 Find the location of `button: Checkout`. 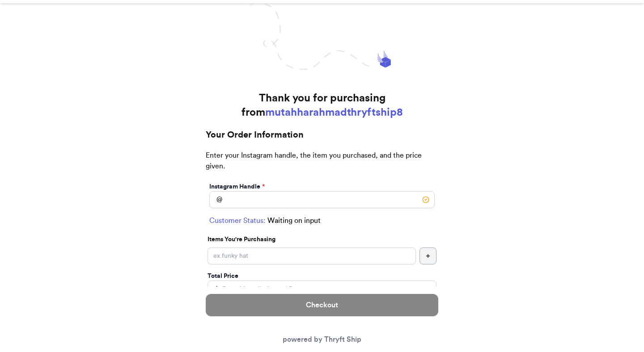

button: Checkout is located at coordinates (322, 305).